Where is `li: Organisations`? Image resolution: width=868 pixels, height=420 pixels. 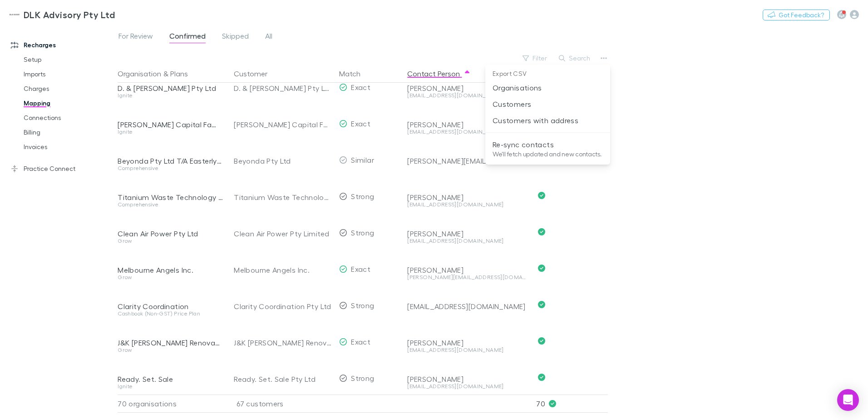
li: Organisations is located at coordinates (548, 88).